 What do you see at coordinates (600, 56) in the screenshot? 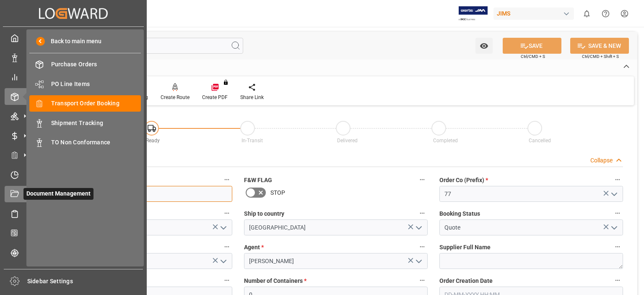
I see `span: Ctrl/CMD + Shift + S` at bounding box center [600, 56].